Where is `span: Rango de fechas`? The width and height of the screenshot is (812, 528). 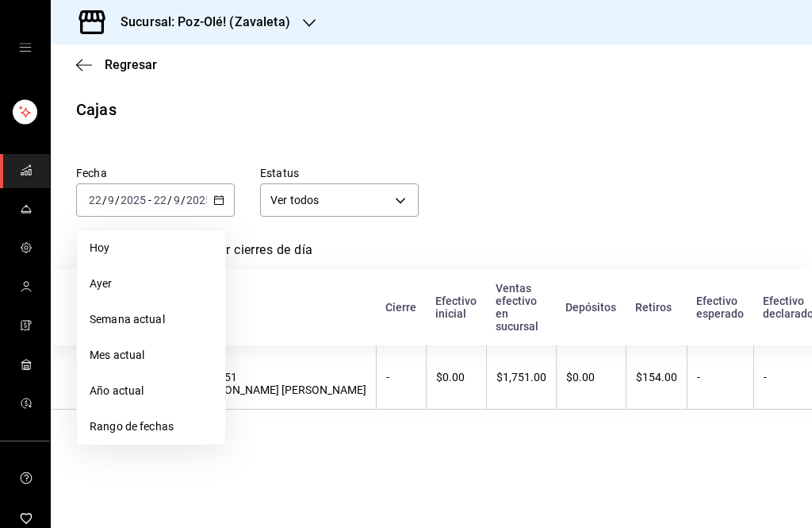
span: Rango de fechas is located at coordinates (151, 426).